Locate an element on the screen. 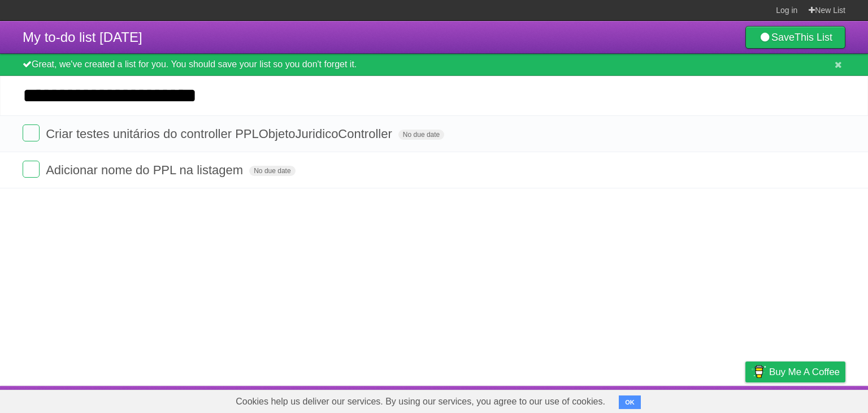 This screenshot has width=868, height=413. span: Adicionar nome do PPL na listagem is located at coordinates (145, 170).